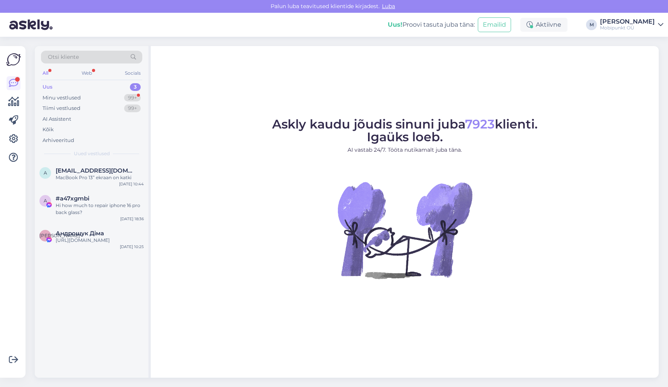 This screenshot has width=668, height=387. What do you see at coordinates (389, 6) in the screenshot?
I see `span: Luba` at bounding box center [389, 6].